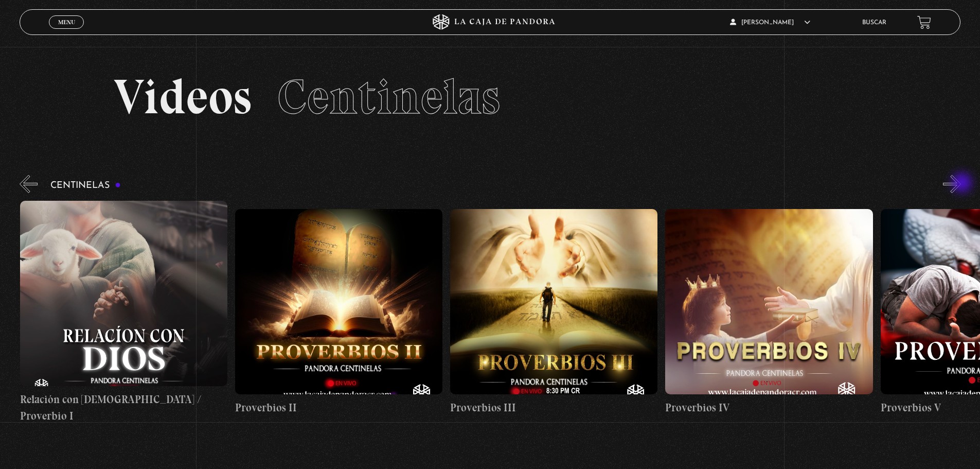 Image resolution: width=980 pixels, height=469 pixels. I want to click on h4: Proverbios II, so click(339, 408).